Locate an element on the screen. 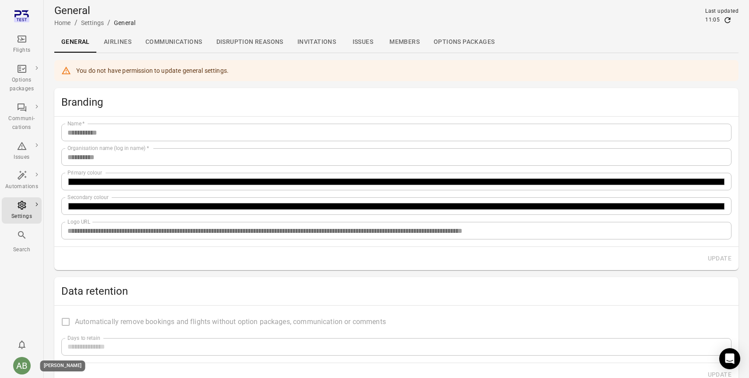 Image resolution: width=749 pixels, height=378 pixels. div: Issues is located at coordinates (21, 157).